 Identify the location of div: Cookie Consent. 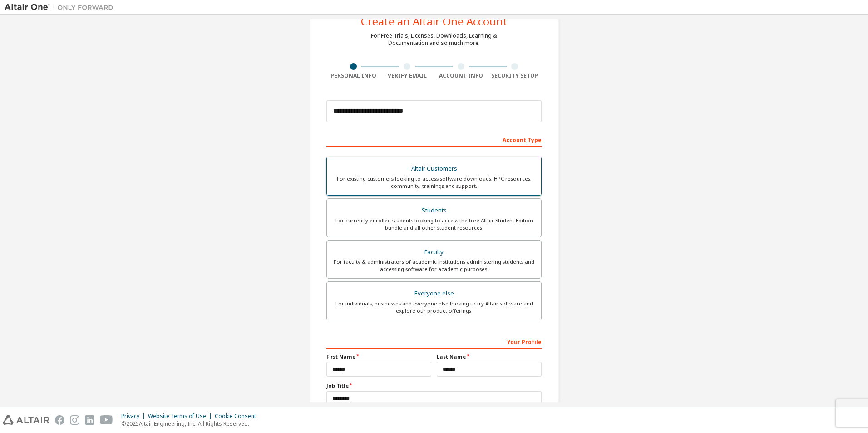
(238, 416).